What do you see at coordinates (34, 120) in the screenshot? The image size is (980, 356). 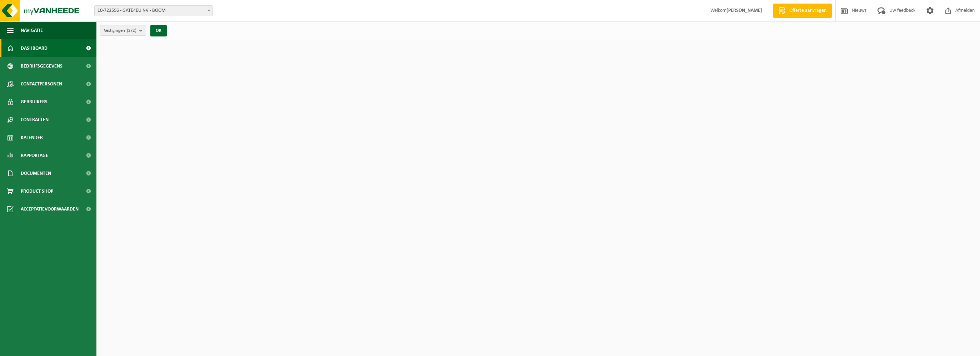 I see `span: Contracten` at bounding box center [34, 120].